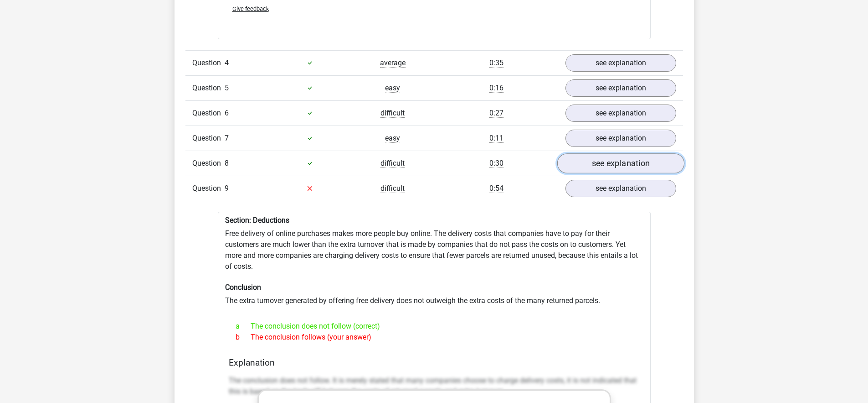  Describe the element at coordinates (434, 326) in the screenshot. I see `div: The conclusion does not follow (correct)` at that location.